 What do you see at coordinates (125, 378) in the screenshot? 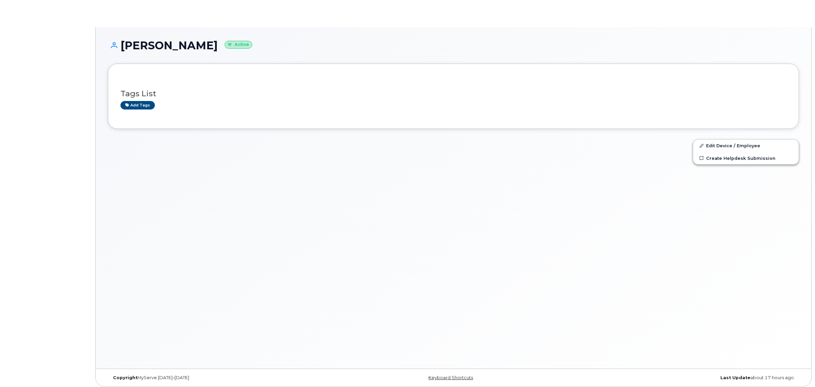
I see `strong: Copyright` at bounding box center [125, 378].